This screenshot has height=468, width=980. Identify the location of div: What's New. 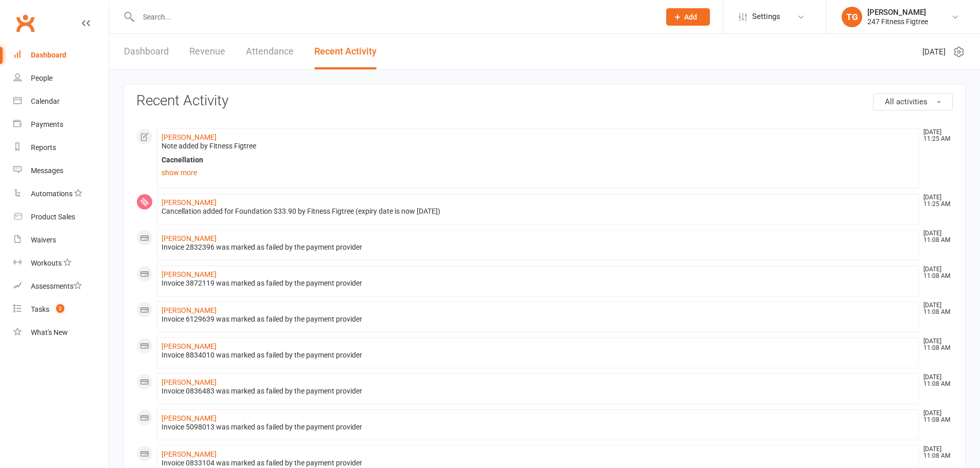
(49, 332).